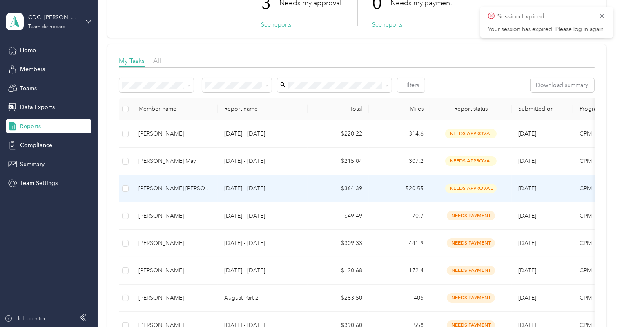  Describe the element at coordinates (28, 50) in the screenshot. I see `span: Home` at that location.